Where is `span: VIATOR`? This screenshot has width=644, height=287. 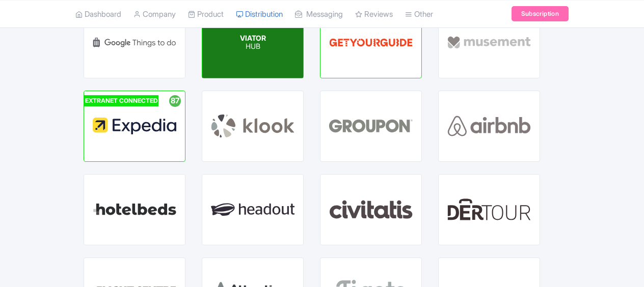
span: VIATOR is located at coordinates (252, 38).